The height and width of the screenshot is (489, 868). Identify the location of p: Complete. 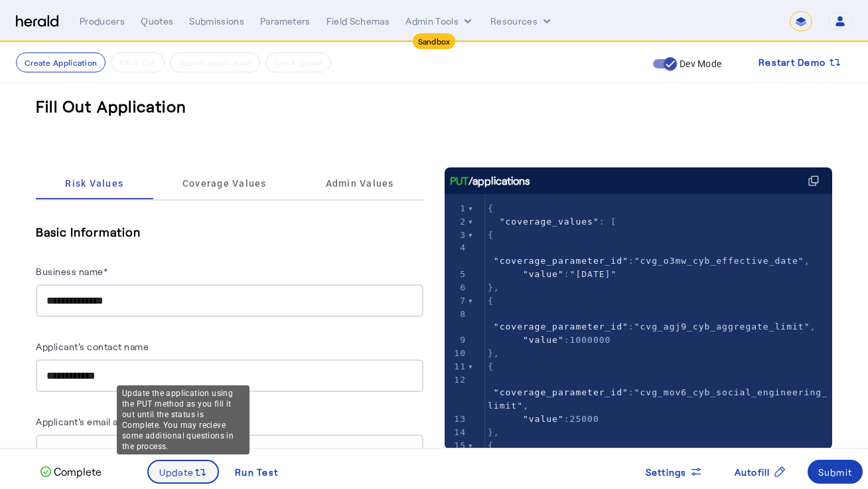
(76, 471).